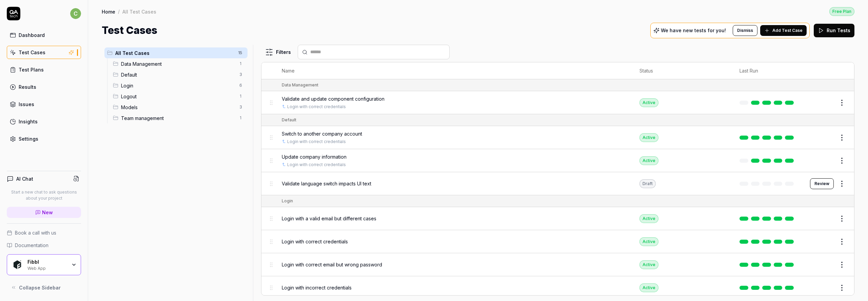 The height and width of the screenshot is (301, 868). What do you see at coordinates (44, 212) in the screenshot?
I see `a: New` at bounding box center [44, 212].